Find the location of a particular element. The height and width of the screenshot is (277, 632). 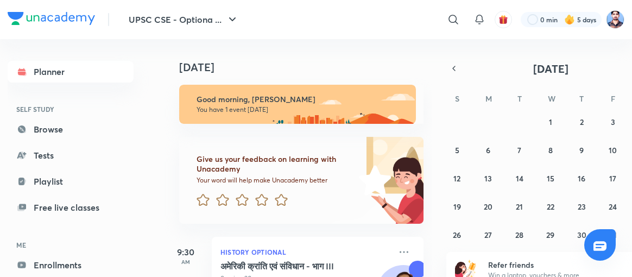

h6: Refer friends is located at coordinates (555, 264).